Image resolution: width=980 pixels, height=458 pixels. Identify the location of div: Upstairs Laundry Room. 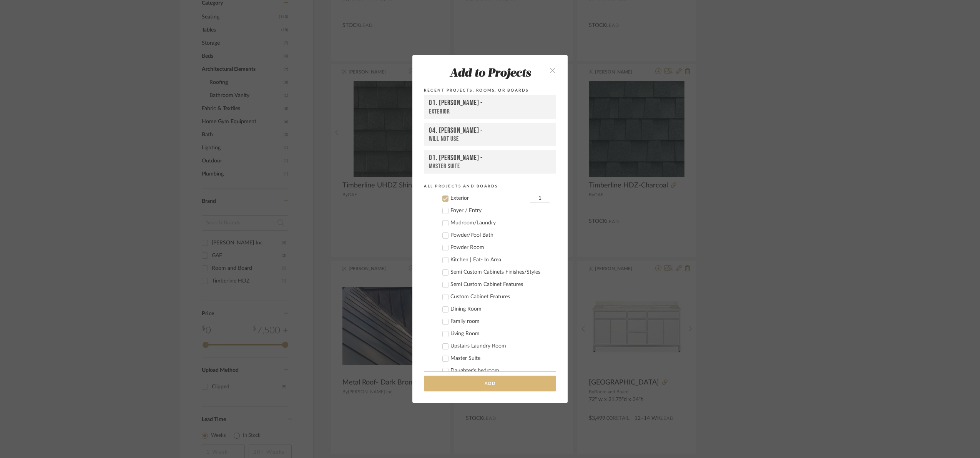
(500, 346).